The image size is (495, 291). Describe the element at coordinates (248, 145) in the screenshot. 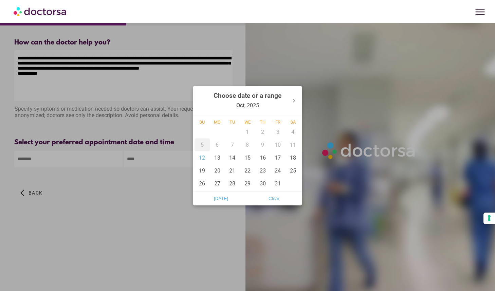

I see `div: 8` at that location.